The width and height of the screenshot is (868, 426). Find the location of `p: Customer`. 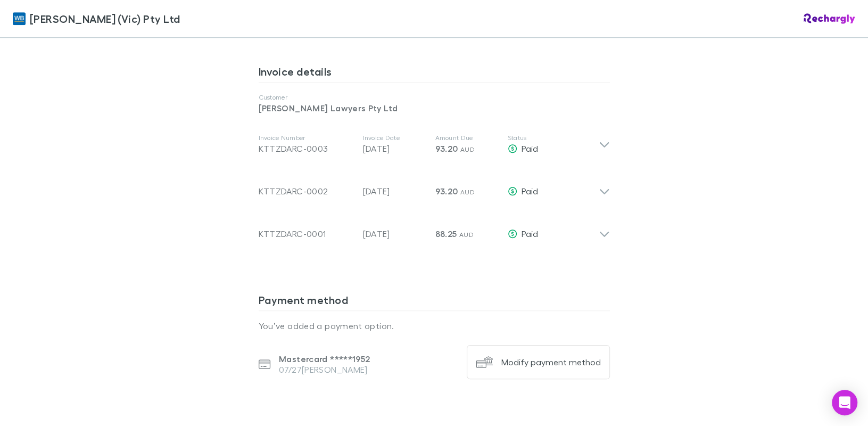

p: Customer is located at coordinates (434, 97).